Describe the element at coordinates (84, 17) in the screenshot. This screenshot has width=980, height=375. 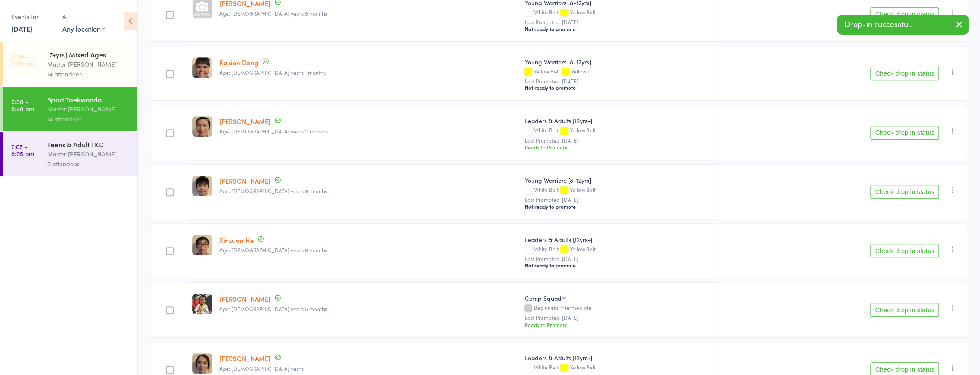
I see `div: At` at that location.